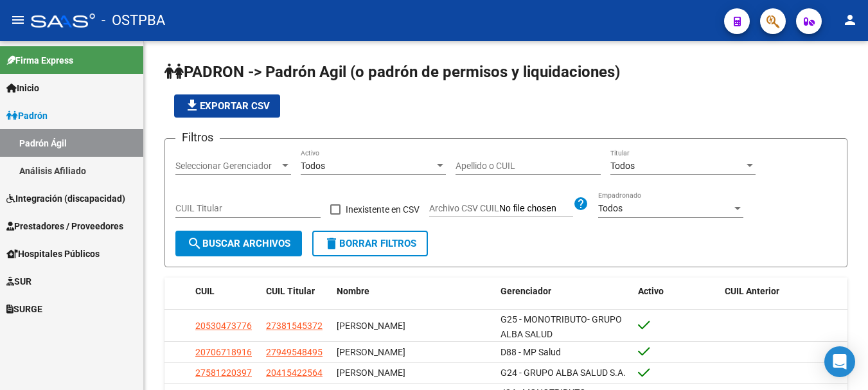 The image size is (868, 390). I want to click on datatable-header-cell: Gerenciador, so click(564, 291).